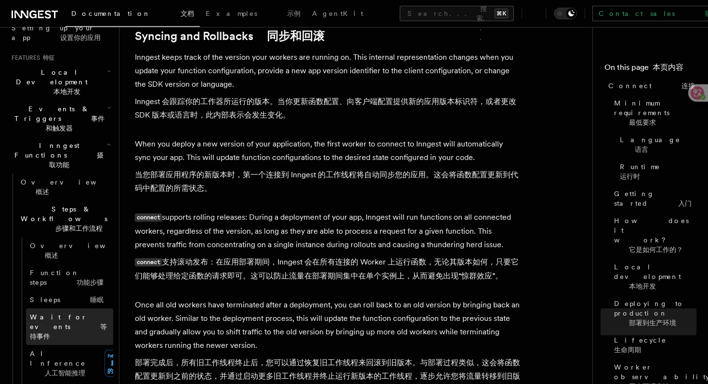 The width and height of the screenshot is (708, 384). What do you see at coordinates (69, 219) in the screenshot?
I see `span: Steps & Workflows` at bounding box center [69, 219].